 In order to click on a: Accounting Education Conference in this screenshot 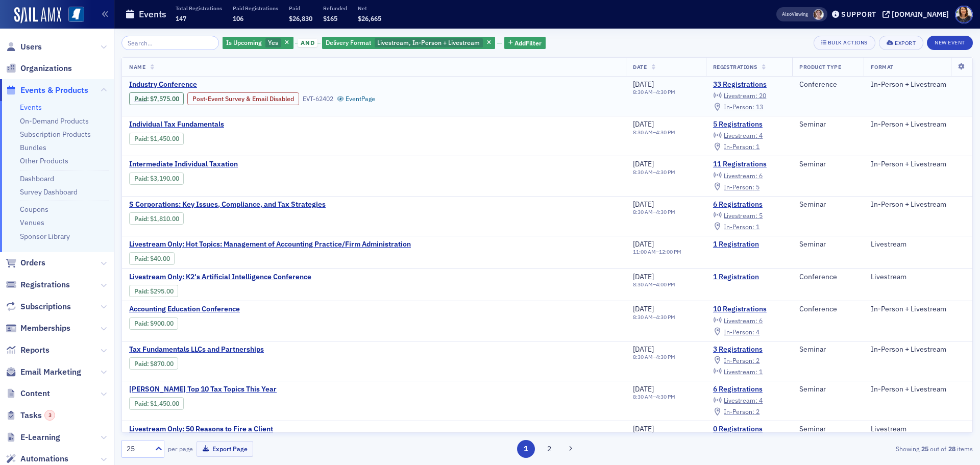, I will do `click(215, 309)`.